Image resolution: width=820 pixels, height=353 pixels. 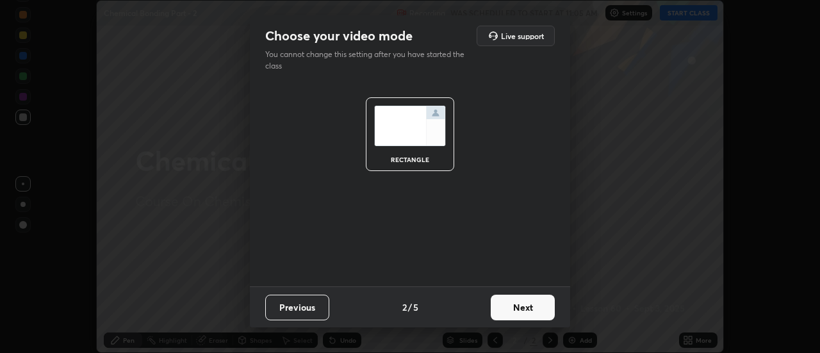 What do you see at coordinates (410, 159) in the screenshot?
I see `div: rectangle` at bounding box center [410, 159].